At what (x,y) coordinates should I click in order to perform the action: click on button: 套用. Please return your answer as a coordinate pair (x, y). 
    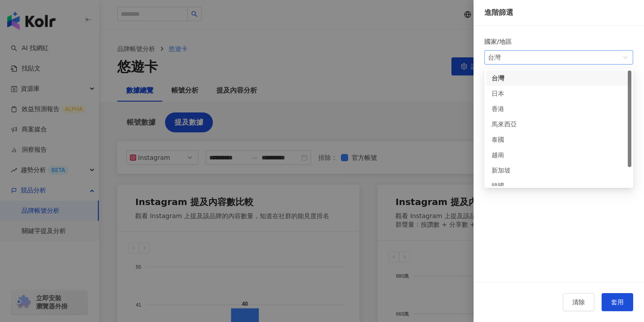
    Looking at the image, I should click on (618, 302).